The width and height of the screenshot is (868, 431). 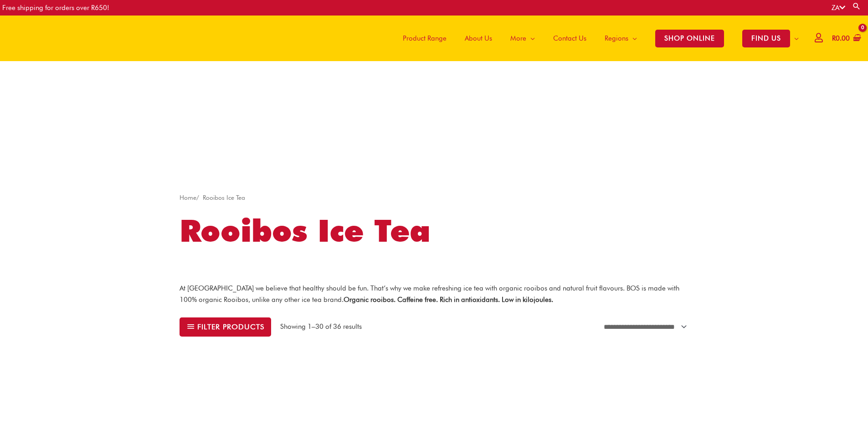 I want to click on span: R, so click(x=834, y=38).